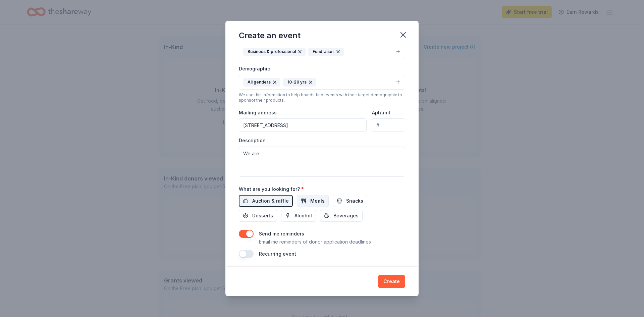 The image size is (644, 317). I want to click on button: Create, so click(391, 282).